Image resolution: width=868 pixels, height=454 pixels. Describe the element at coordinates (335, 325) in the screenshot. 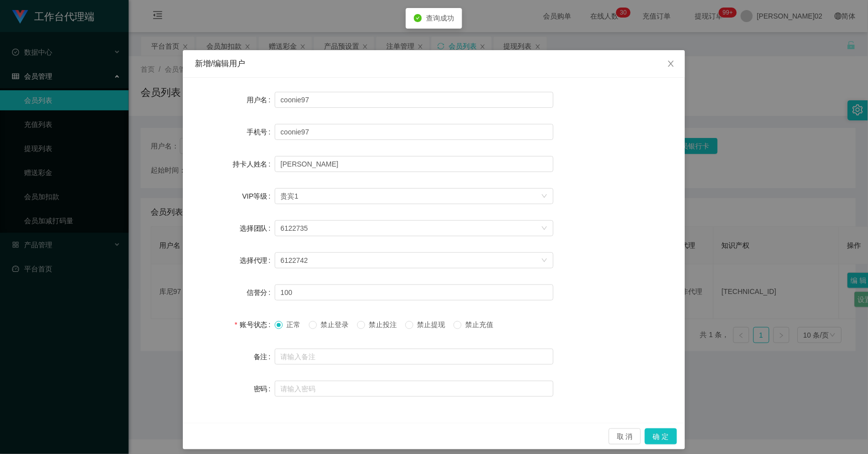

I see `span: 禁止登录` at that location.